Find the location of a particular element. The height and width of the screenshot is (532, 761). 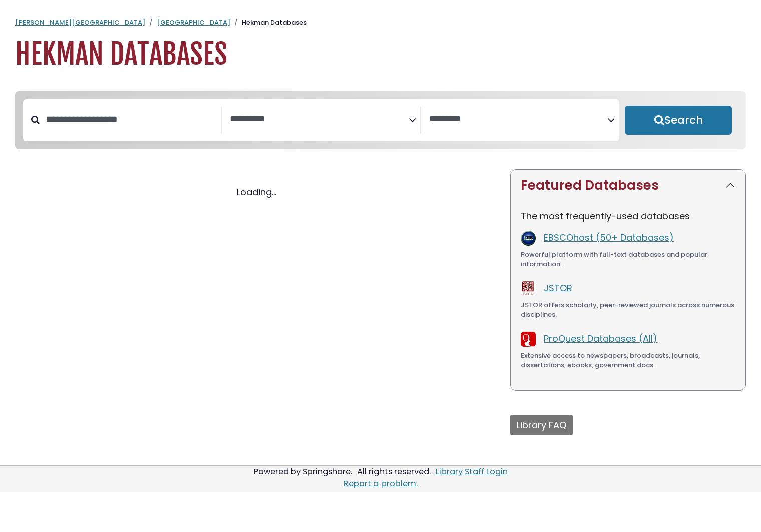

button: Library FAQ is located at coordinates (541, 425).